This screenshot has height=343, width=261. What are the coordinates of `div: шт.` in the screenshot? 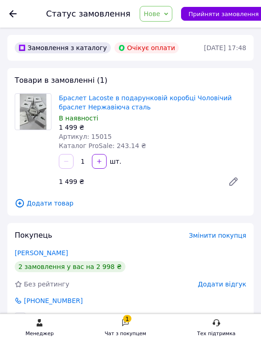 It's located at (115, 161).